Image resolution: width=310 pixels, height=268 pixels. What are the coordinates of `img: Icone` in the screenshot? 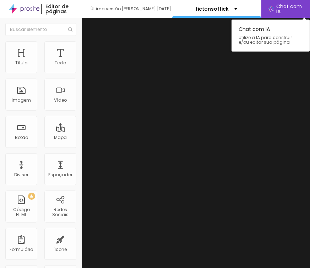 It's located at (70, 29).